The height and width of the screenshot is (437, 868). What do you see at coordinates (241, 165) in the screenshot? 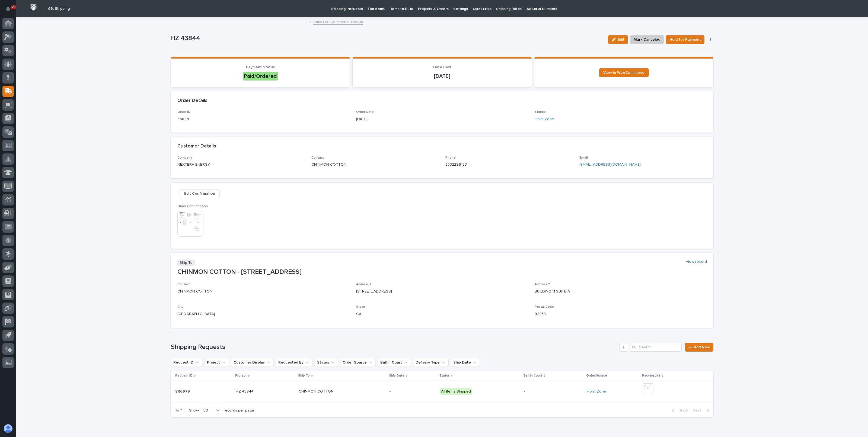
I see `p: NEXTERA ENERGY` at bounding box center [241, 165].